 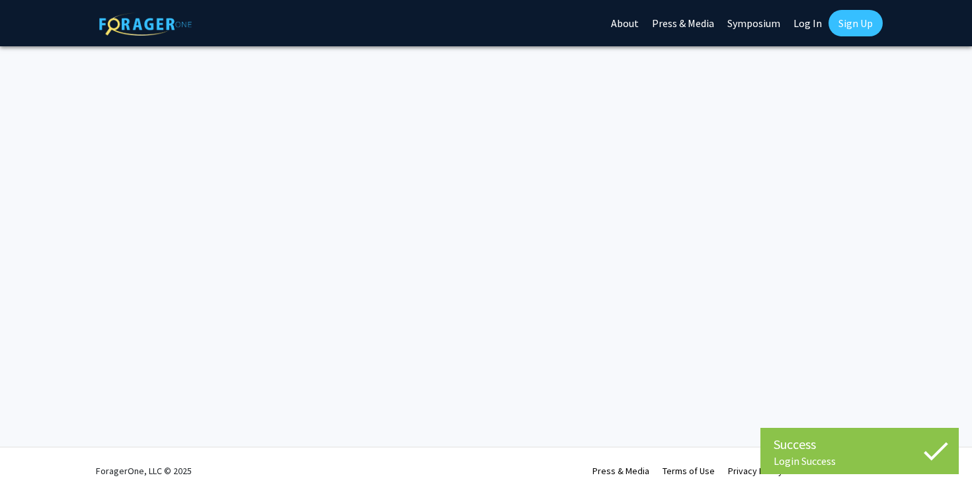 What do you see at coordinates (689, 471) in the screenshot?
I see `a: Terms of Use` at bounding box center [689, 471].